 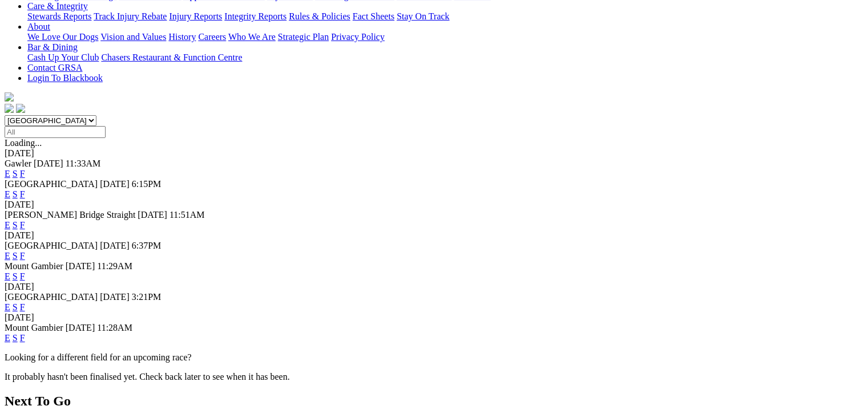 I want to click on span: 6:15PM, so click(x=146, y=184).